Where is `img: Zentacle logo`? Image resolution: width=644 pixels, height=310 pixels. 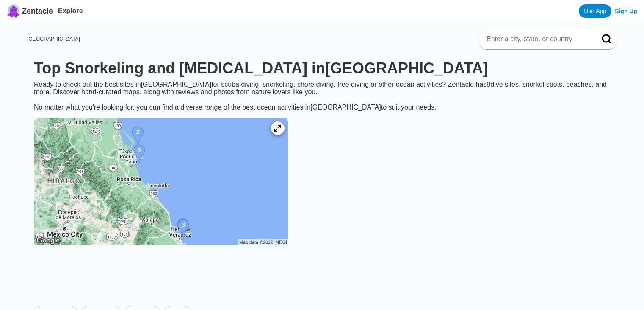
img: Zentacle logo is located at coordinates (13, 11).